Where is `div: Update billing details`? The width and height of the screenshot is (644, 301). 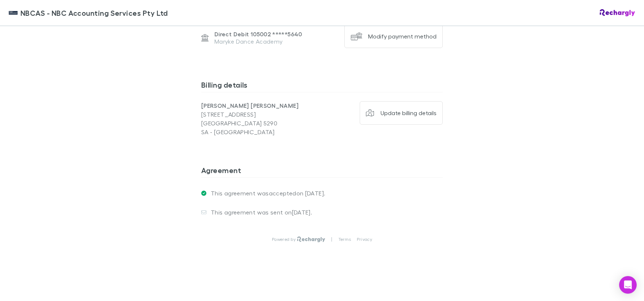 div: Update billing details is located at coordinates (409, 113).